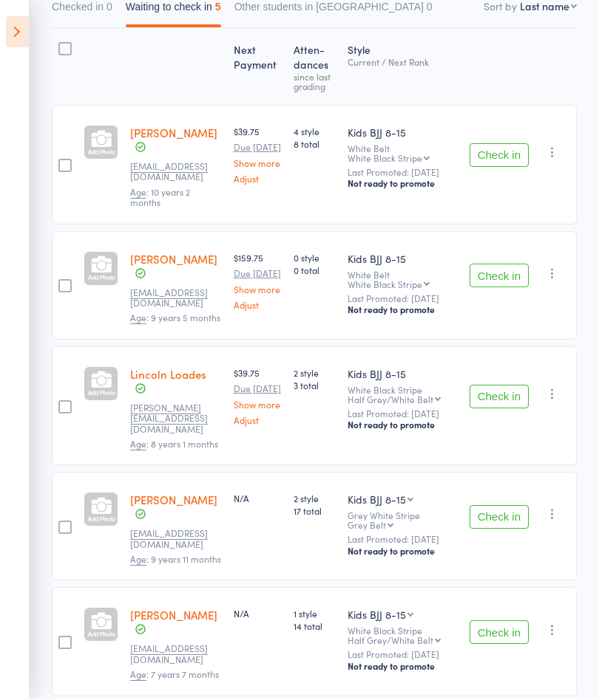 The image size is (599, 700). I want to click on div: Grey Belt, so click(367, 526).